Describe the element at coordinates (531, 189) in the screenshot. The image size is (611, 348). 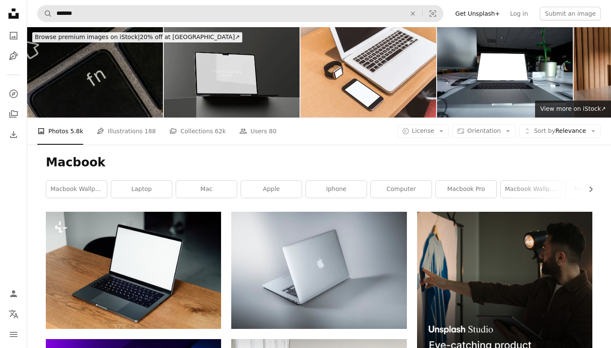
I see `a: macbook wallpapers` at that location.